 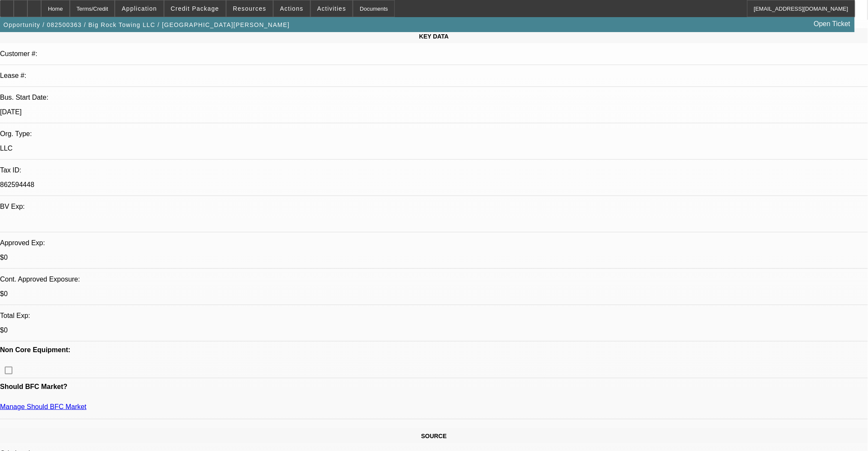 I want to click on button: Resources, so click(x=250, y=9).